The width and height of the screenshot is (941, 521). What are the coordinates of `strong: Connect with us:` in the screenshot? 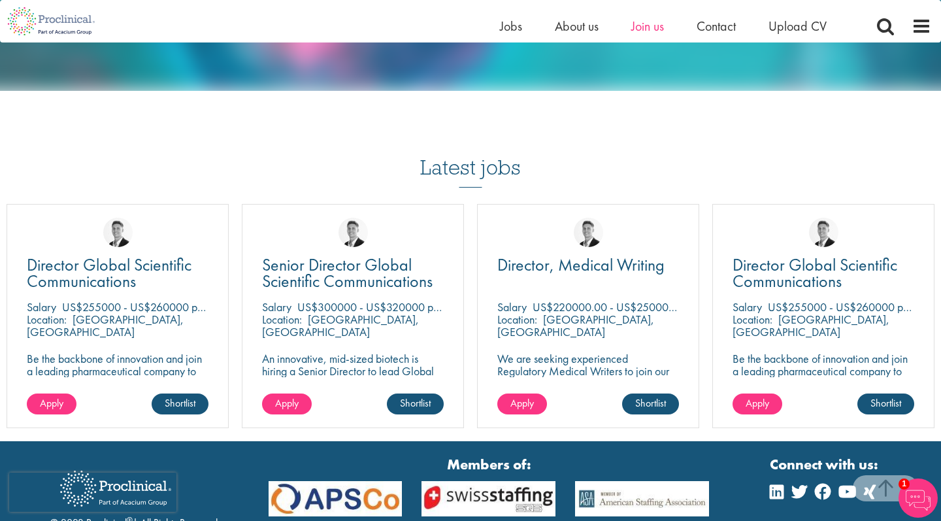 It's located at (826, 464).